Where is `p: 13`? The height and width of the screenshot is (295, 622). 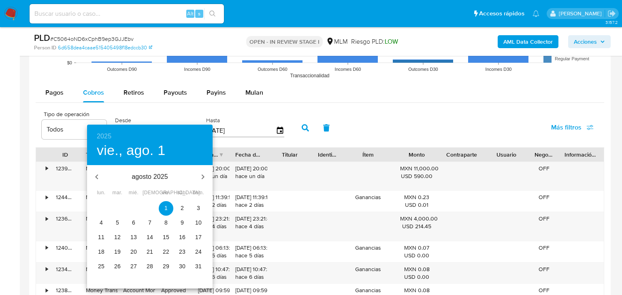 p: 13 is located at coordinates (134, 237).